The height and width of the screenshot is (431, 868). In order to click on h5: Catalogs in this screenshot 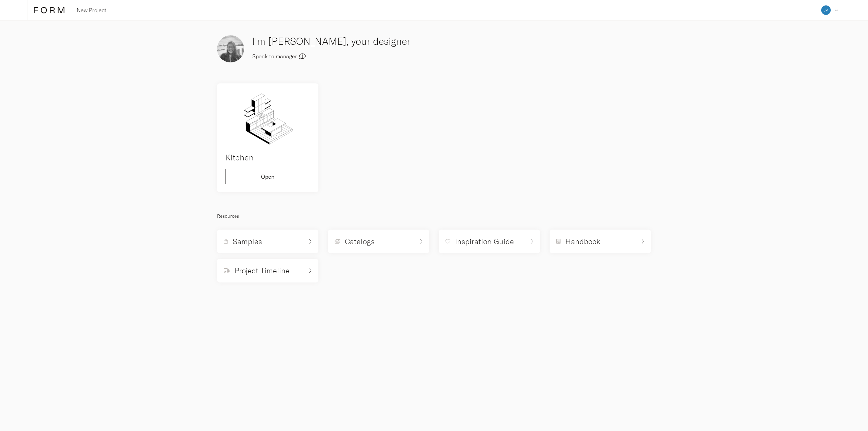, I will do `click(360, 242)`.